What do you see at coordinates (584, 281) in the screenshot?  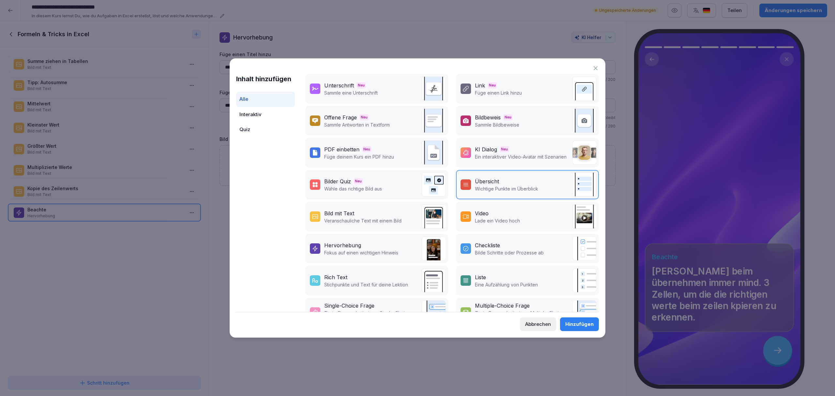 I see `img: list.svg` at bounding box center [584, 281].